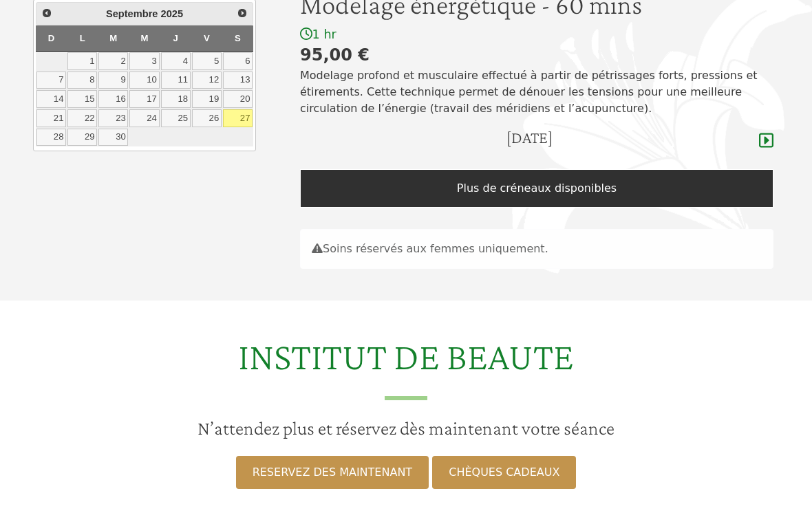 This screenshot has height=513, width=812. I want to click on a: 23, so click(113, 118).